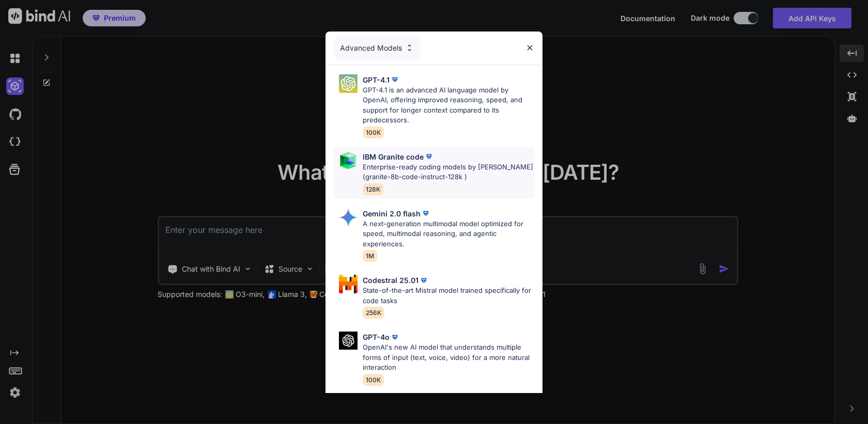 The width and height of the screenshot is (868, 424). I want to click on p: Codestral 25.01, so click(391, 279).